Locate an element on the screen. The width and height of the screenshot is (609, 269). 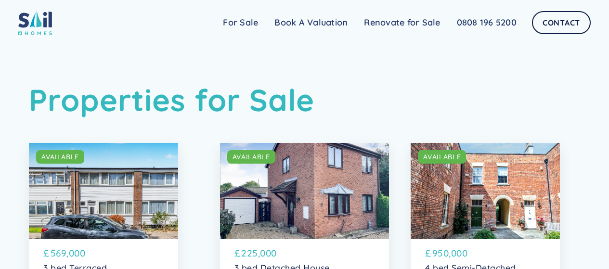
p: 225,000 is located at coordinates (259, 253).